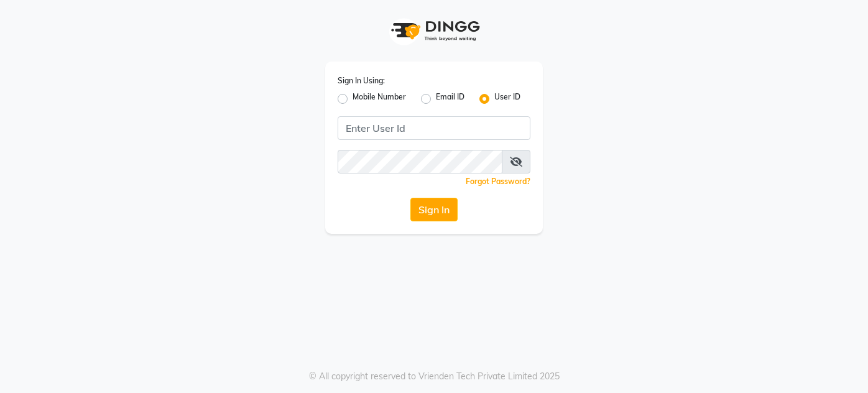 Image resolution: width=868 pixels, height=393 pixels. Describe the element at coordinates (508, 99) in the screenshot. I see `label: User ID` at that location.